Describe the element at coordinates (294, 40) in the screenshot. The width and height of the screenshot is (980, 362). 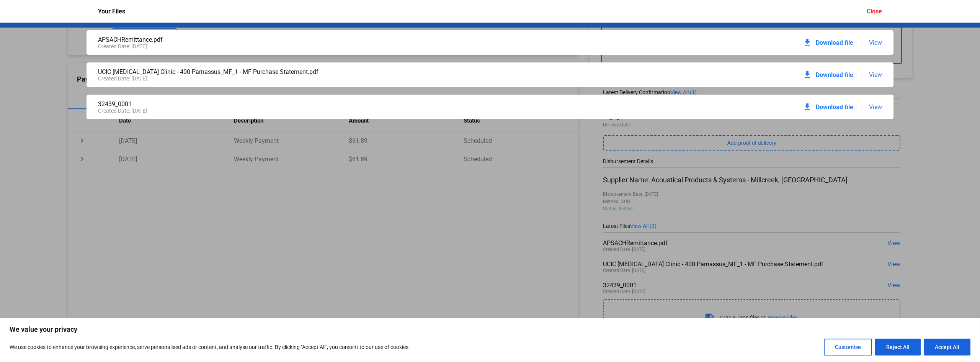
I see `div: APSACHRemittance.pdf` at that location.